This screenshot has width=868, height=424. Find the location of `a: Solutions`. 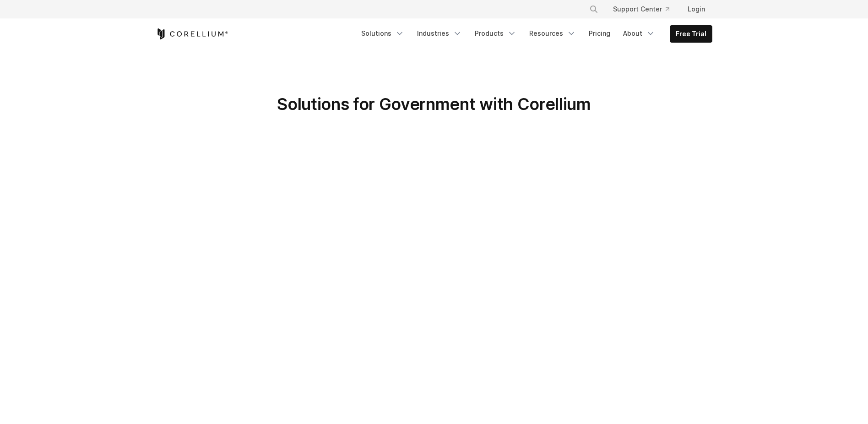

a: Solutions is located at coordinates (383, 34).